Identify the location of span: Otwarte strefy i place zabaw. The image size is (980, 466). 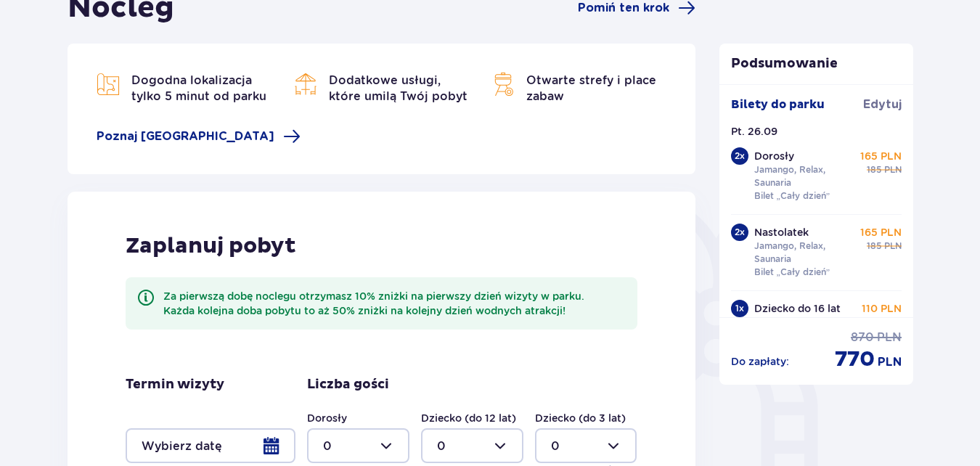
(591, 87).